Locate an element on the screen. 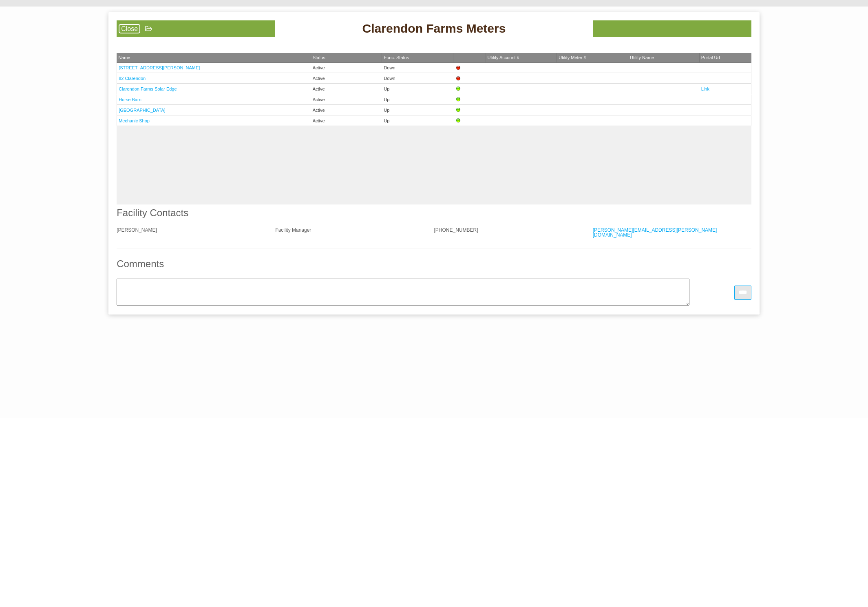 The image size is (868, 607). a: Close is located at coordinates (129, 29).